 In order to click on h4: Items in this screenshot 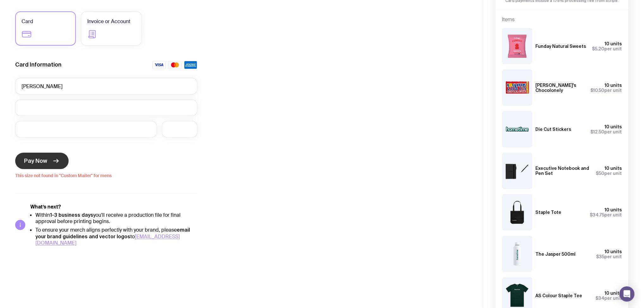, I will do `click(562, 20)`.